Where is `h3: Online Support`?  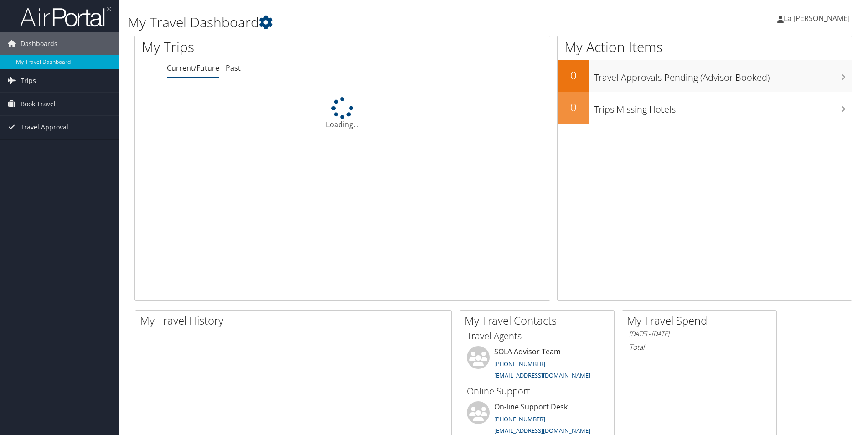
h3: Online Support is located at coordinates (537, 391).